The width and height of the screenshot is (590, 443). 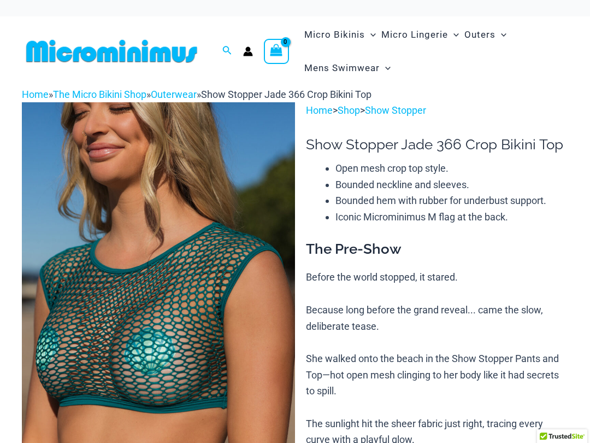 I want to click on img: MM SHOP LOGO FLAT, so click(x=111, y=51).